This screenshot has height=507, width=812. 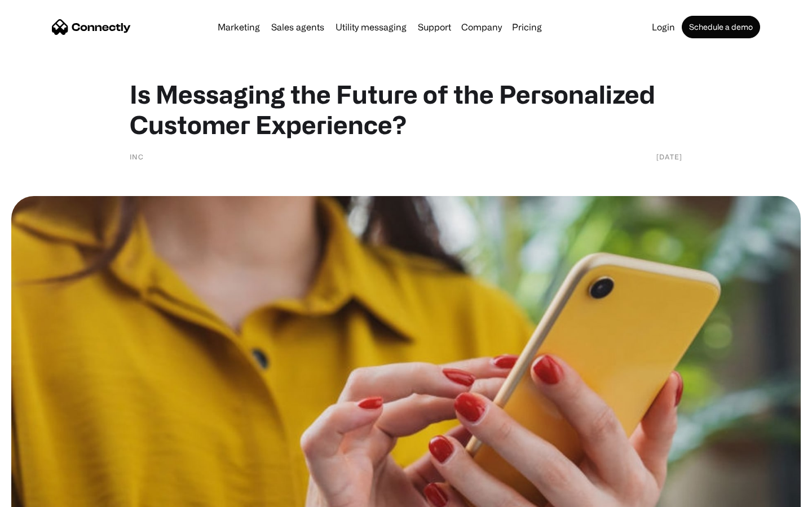 What do you see at coordinates (481, 27) in the screenshot?
I see `div: Company` at bounding box center [481, 27].